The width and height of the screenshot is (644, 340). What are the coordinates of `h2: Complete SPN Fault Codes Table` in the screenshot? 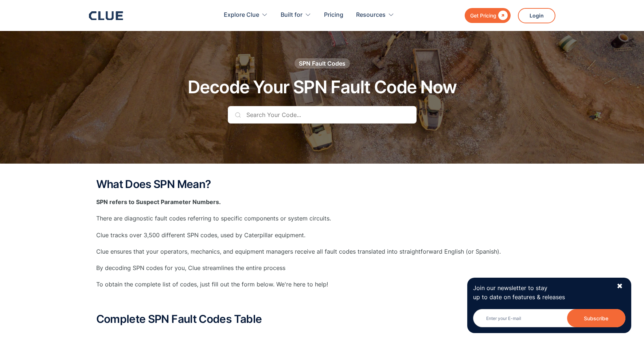 It's located at (322, 319).